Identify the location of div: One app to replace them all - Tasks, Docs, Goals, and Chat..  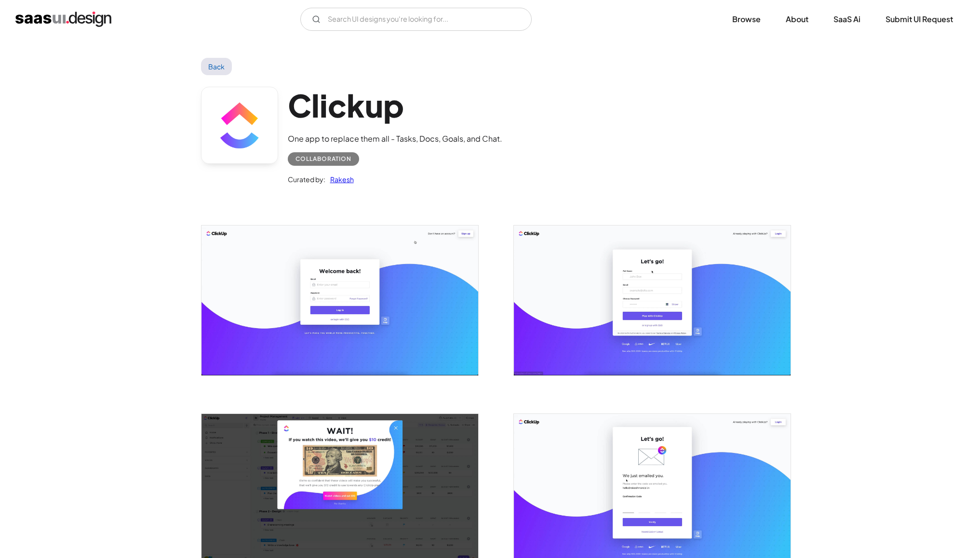
(395, 139).